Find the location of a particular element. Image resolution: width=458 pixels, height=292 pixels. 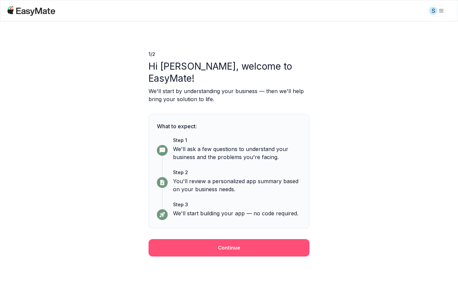

p: You'll review a personalized app summary based on your business needs. is located at coordinates (237, 185).